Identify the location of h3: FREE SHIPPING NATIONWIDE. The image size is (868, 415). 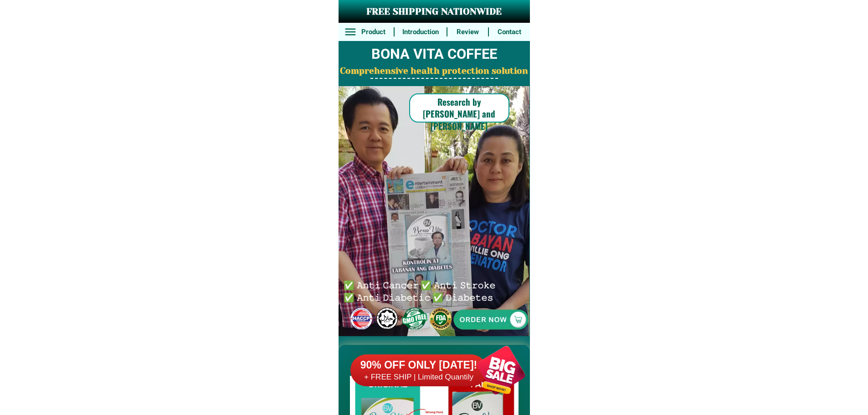
(434, 12).